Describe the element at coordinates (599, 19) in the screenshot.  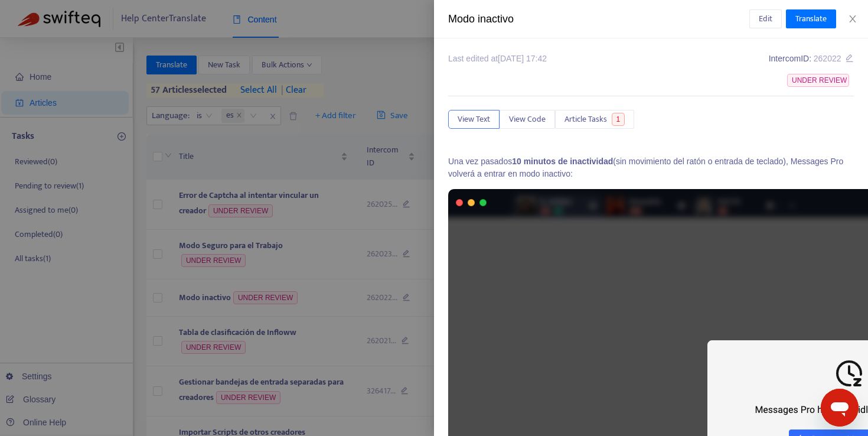
I see `div: Modo inactivo` at that location.